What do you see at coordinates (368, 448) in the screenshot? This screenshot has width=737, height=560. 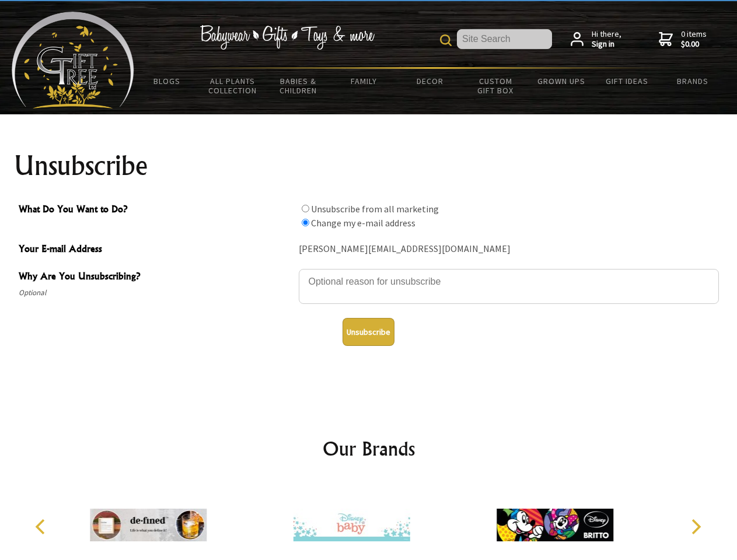 I see `h2: Our Brands` at bounding box center [368, 448].